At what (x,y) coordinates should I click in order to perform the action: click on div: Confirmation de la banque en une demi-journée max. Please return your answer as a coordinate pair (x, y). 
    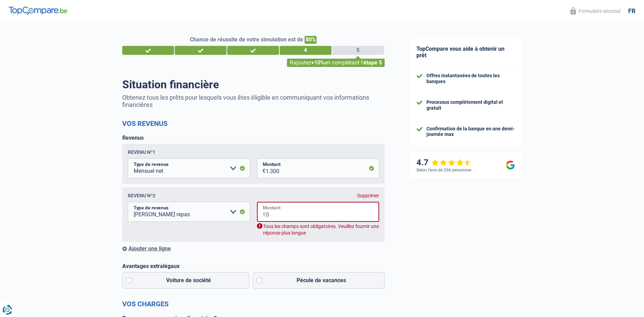
    Looking at the image, I should click on (470, 132).